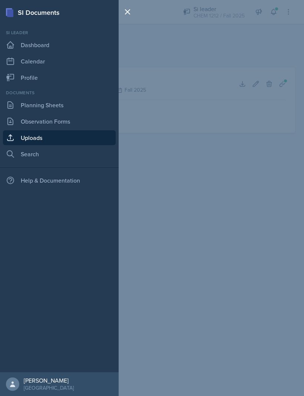 This screenshot has width=304, height=396. I want to click on a: Profile, so click(59, 78).